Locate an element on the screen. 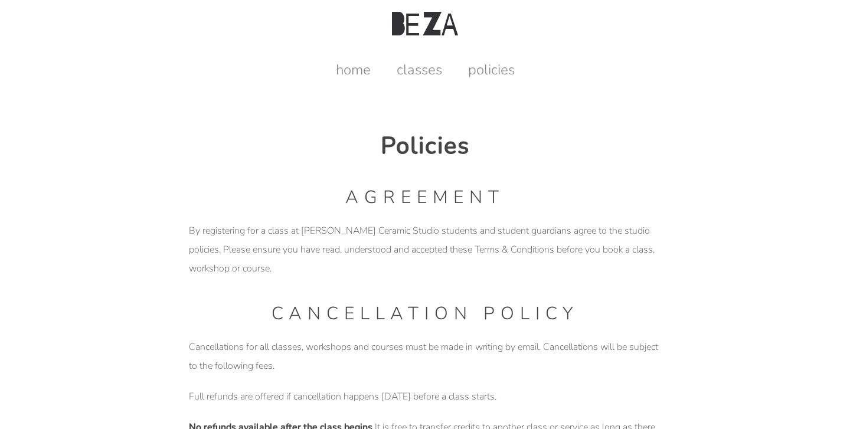 Image resolution: width=850 pixels, height=429 pixels. img: Beza Studio Logo is located at coordinates (425, 24).